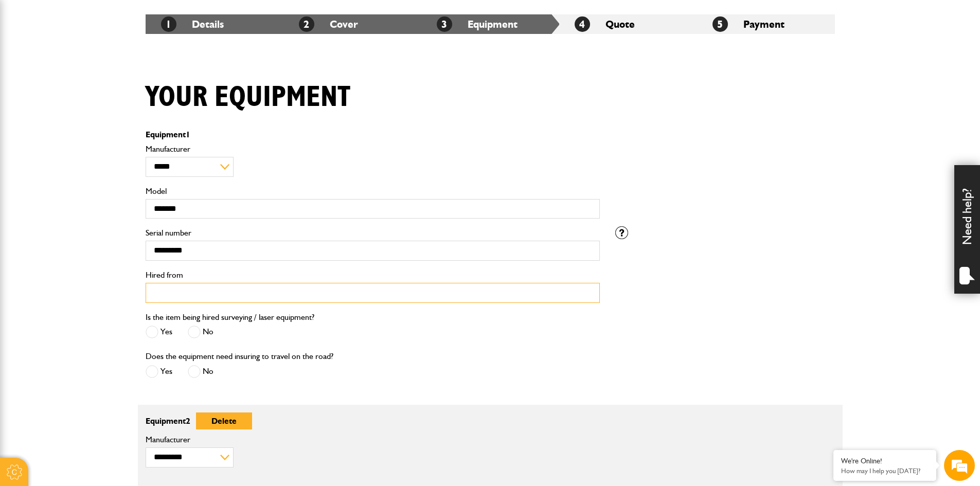 This screenshot has width=980, height=486. I want to click on h1: Your equipment, so click(248, 97).